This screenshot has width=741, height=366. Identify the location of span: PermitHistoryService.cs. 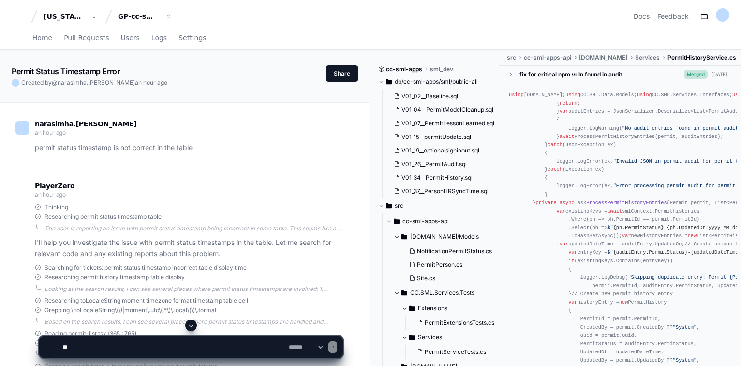
(702, 58).